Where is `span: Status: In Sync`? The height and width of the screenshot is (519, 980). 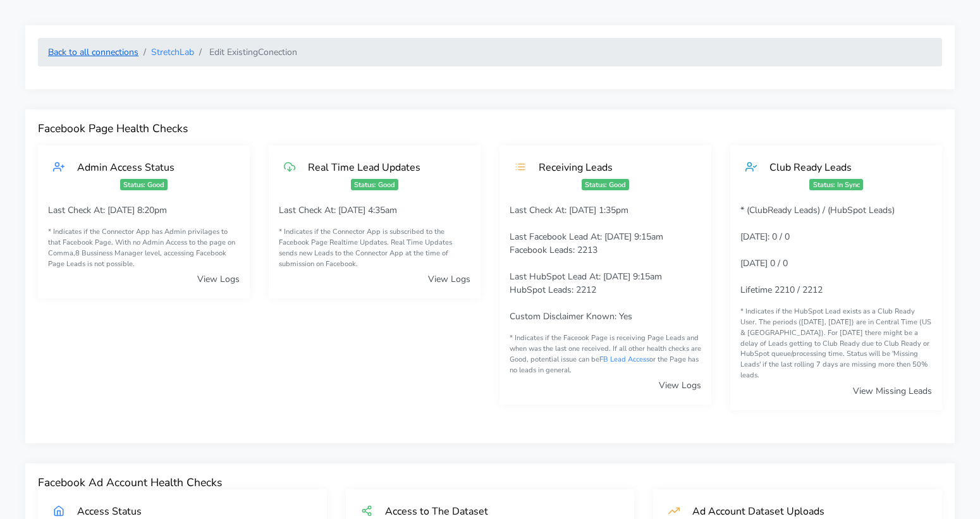
span: Status: In Sync is located at coordinates (836, 185).